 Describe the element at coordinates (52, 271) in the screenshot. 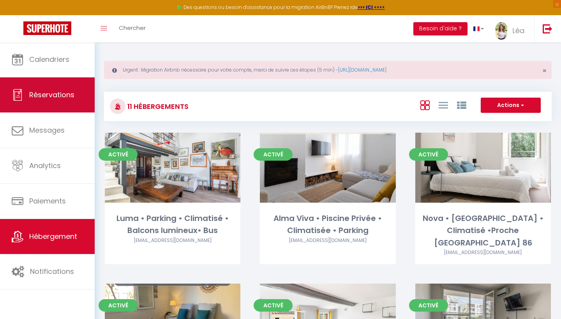

I see `span: Notifications` at that location.